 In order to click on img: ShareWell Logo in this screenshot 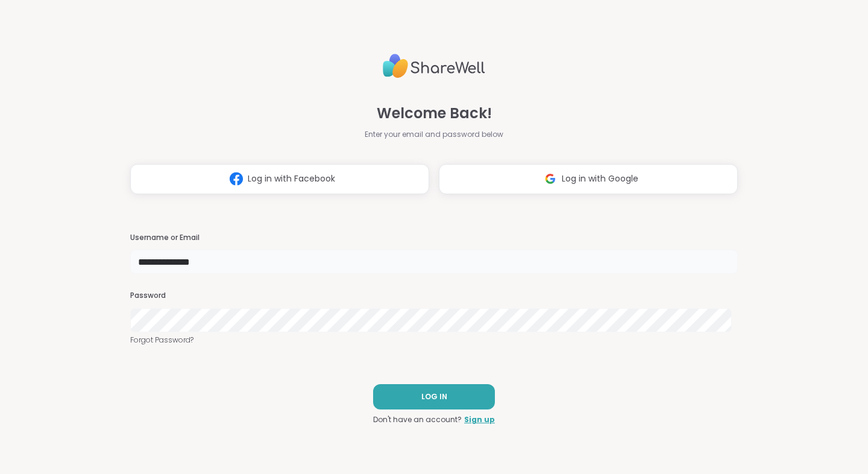, I will do `click(434, 66)`.